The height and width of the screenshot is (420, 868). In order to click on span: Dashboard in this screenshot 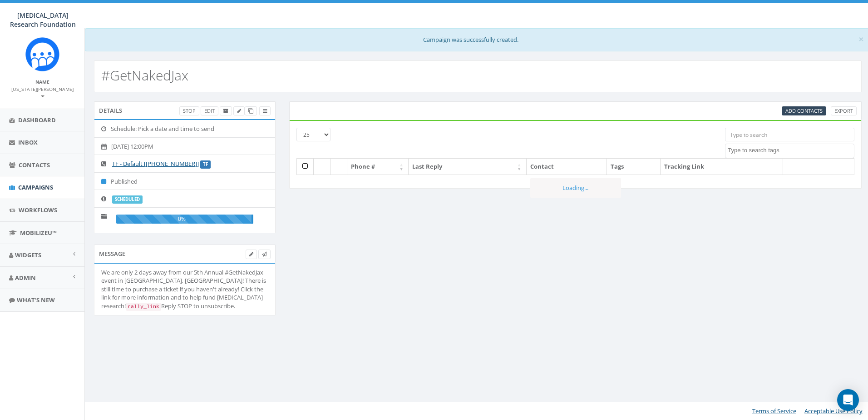, I will do `click(37, 120)`.